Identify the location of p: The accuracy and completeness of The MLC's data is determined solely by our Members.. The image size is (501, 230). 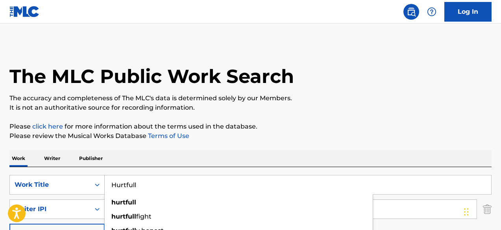
(250, 98).